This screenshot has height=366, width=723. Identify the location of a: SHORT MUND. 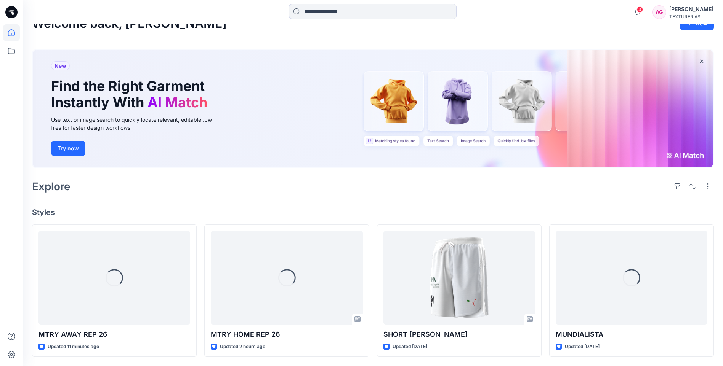
(459, 278).